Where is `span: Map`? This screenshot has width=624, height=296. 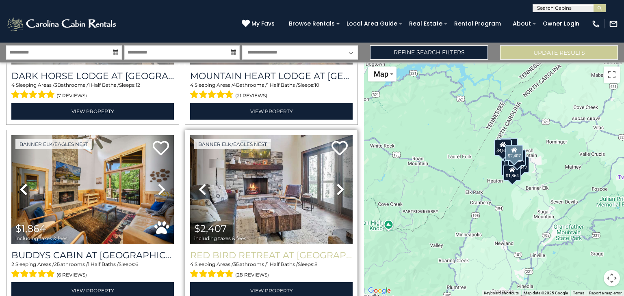 span: Map is located at coordinates (381, 74).